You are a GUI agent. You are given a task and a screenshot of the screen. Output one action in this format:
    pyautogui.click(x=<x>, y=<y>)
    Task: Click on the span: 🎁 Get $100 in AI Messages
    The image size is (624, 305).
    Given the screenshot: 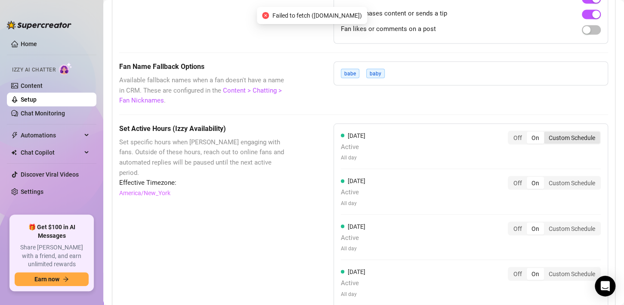 What is the action you would take?
    pyautogui.click(x=52, y=231)
    